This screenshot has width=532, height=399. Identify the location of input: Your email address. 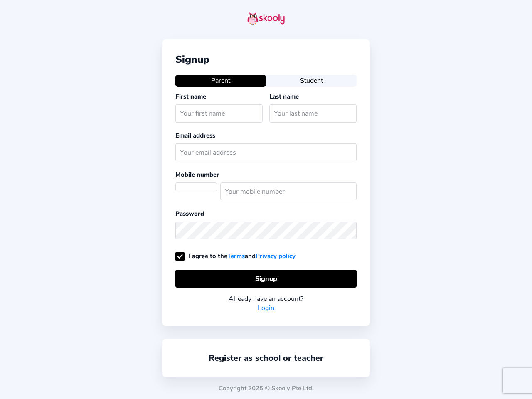
(266, 152).